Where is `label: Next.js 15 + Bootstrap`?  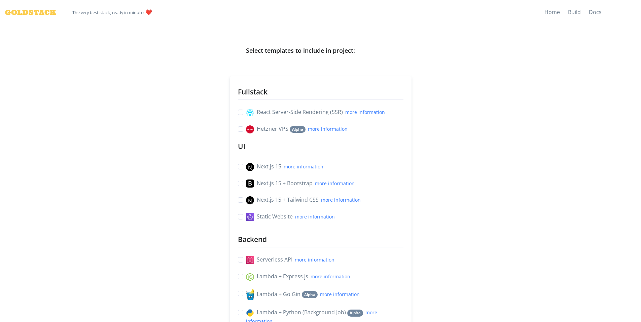
label: Next.js 15 + Bootstrap is located at coordinates (300, 184).